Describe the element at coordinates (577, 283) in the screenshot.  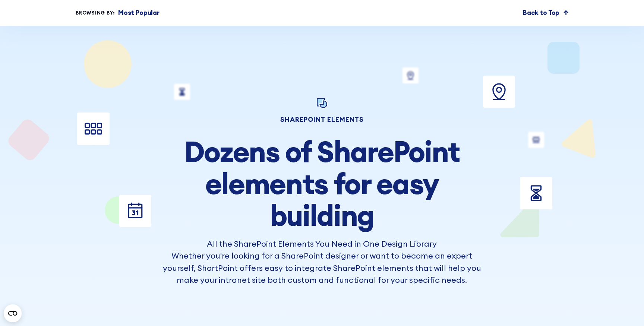
I see `div: Chat Widget` at that location.